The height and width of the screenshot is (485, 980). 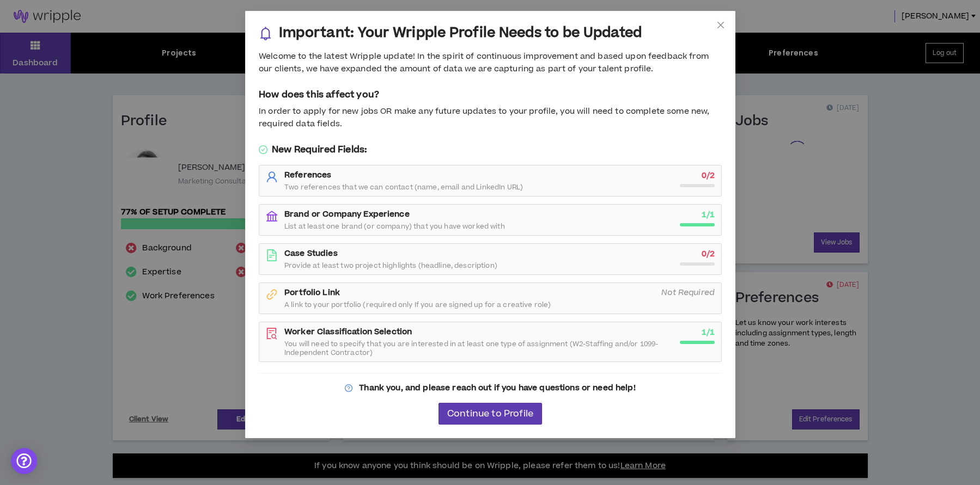 I want to click on span: link, so click(x=272, y=294).